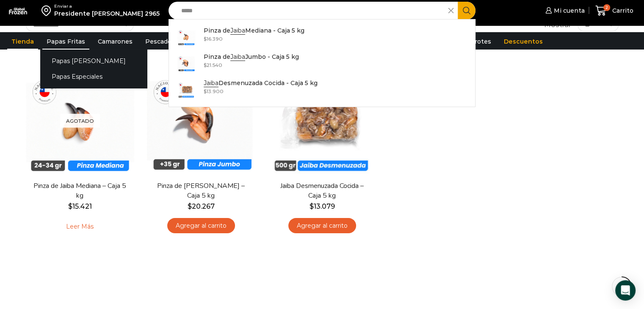 The height and width of the screenshot is (309, 644). Describe the element at coordinates (254, 30) in the screenshot. I see `p: Pinza de Mediana - Caja 5 kg` at that location.